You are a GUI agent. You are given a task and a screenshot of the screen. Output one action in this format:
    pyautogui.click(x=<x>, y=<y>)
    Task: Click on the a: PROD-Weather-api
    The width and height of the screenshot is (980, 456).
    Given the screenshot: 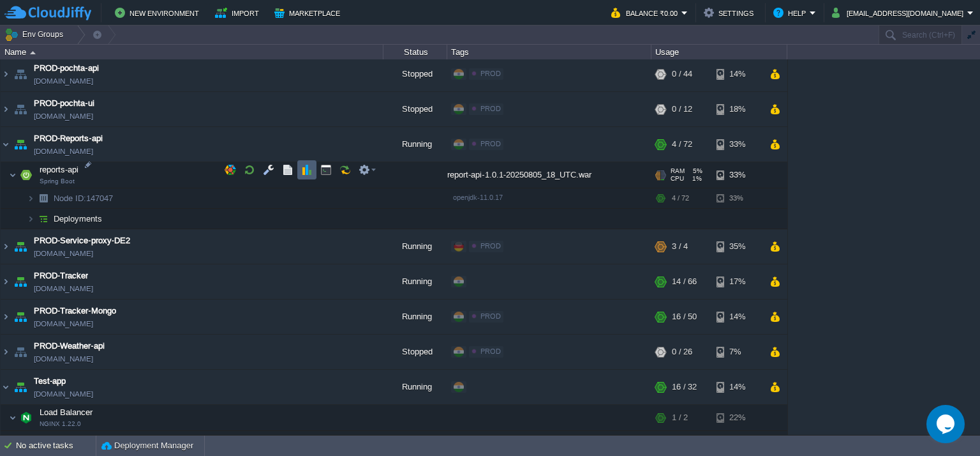 What is the action you would take?
    pyautogui.click(x=69, y=347)
    